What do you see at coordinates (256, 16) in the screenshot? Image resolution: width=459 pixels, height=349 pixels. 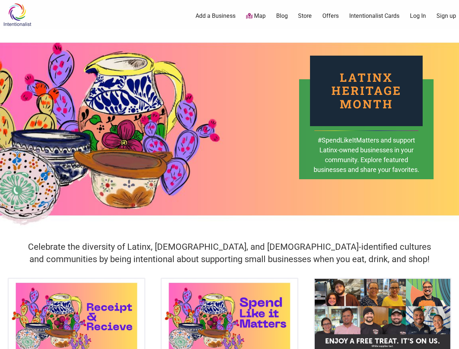 I see `a: Map` at bounding box center [256, 16].